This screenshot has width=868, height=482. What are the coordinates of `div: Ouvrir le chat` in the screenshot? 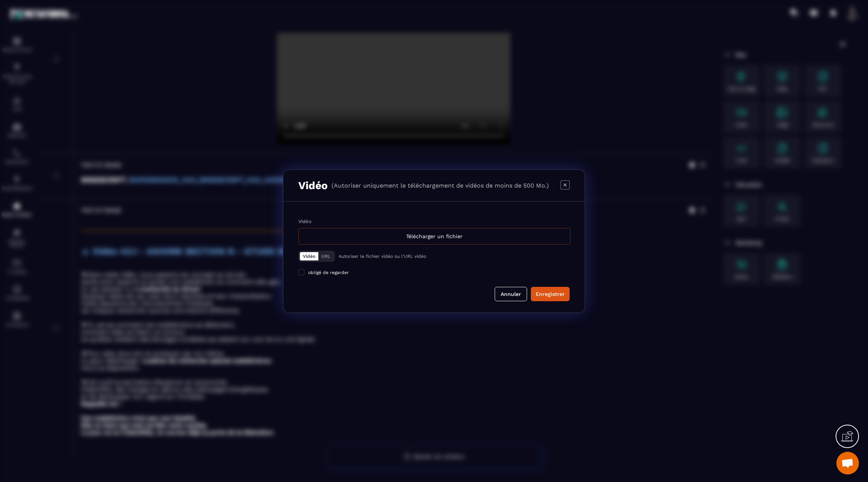 It's located at (848, 463).